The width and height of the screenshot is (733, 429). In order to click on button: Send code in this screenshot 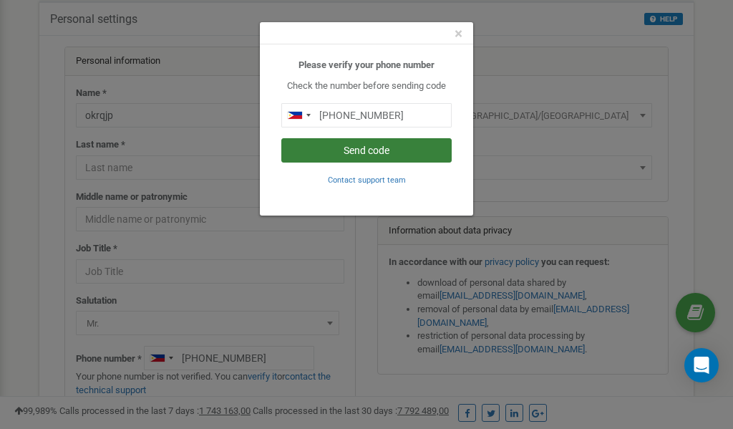, I will do `click(366, 150)`.